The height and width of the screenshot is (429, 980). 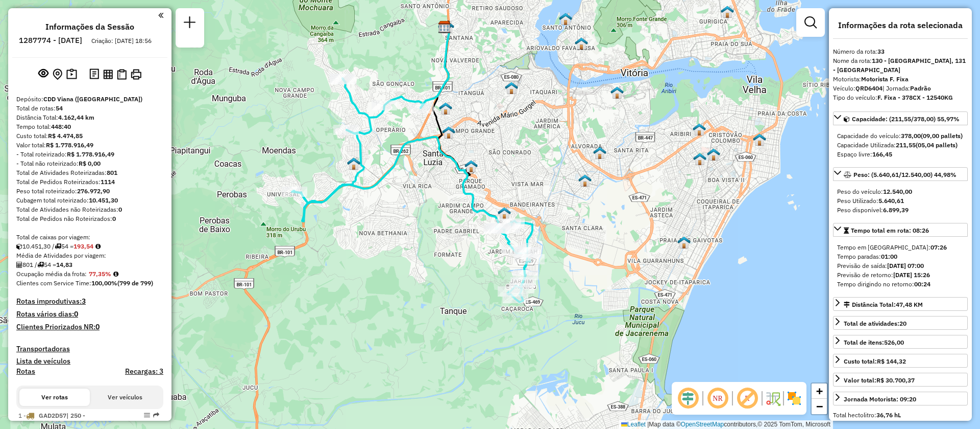 I want to click on em: Opções, so click(x=147, y=415).